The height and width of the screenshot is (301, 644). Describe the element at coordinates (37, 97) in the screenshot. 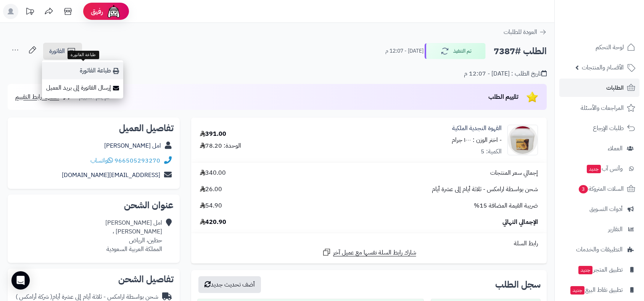

I see `span: مشاركة رابط التقييم` at that location.